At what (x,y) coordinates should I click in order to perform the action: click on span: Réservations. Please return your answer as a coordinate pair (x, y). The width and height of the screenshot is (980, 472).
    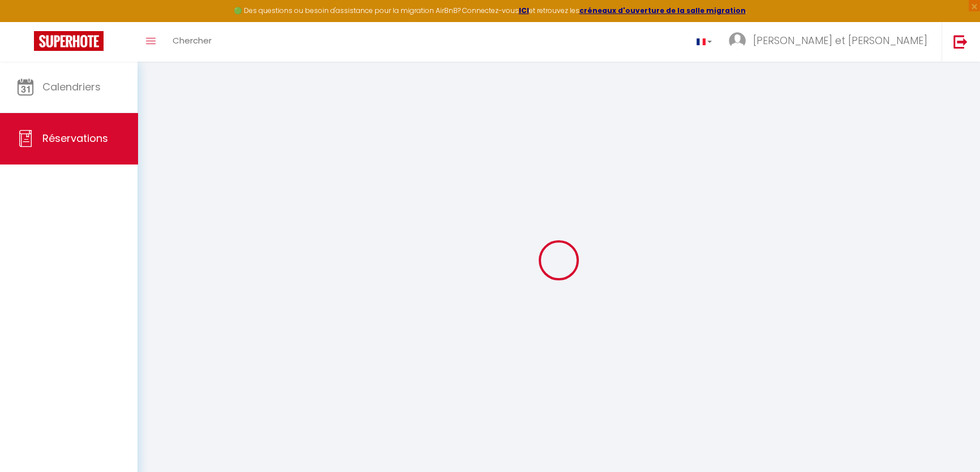
    Looking at the image, I should click on (75, 138).